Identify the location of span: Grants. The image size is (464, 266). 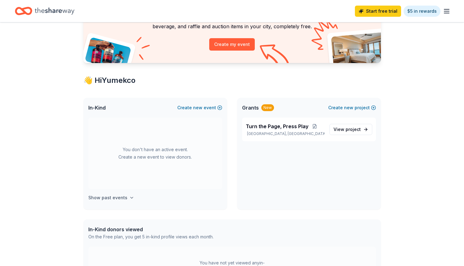
(251, 108).